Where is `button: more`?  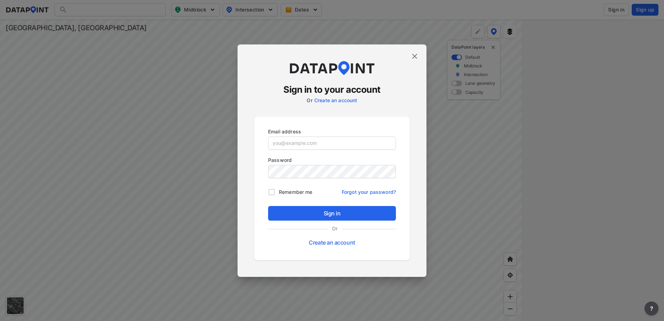 button: more is located at coordinates (651, 308).